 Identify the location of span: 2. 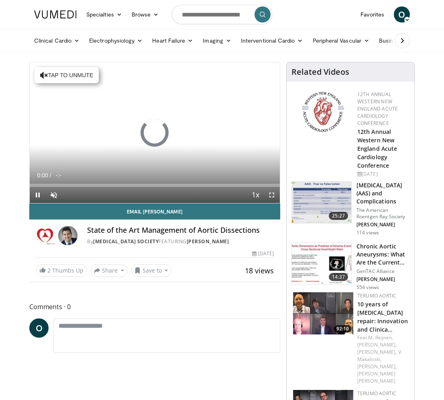
(49, 270).